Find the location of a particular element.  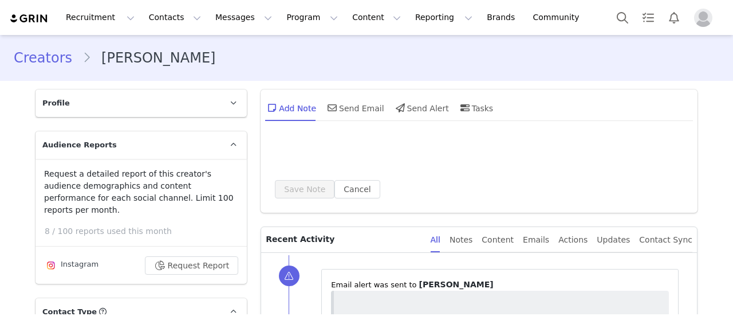

button: Request Report is located at coordinates (192, 265).